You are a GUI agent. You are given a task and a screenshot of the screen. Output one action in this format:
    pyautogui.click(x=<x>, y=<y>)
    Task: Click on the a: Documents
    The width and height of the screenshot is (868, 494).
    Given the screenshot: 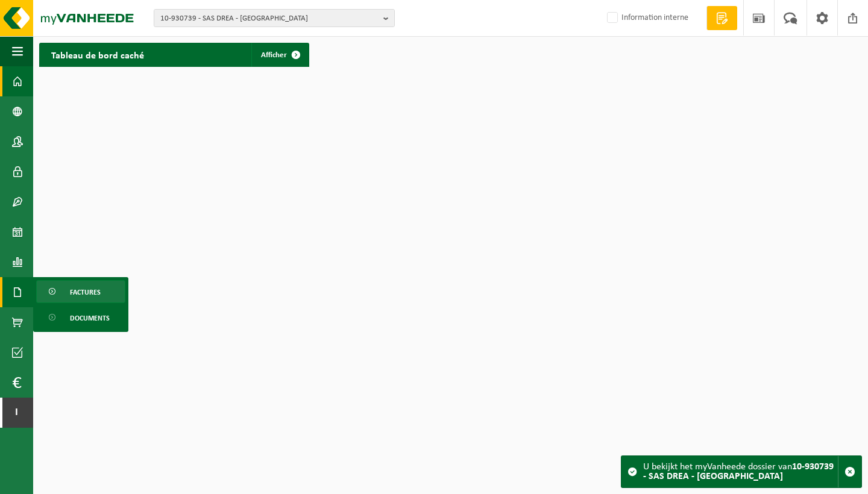 What is the action you would take?
    pyautogui.click(x=81, y=318)
    